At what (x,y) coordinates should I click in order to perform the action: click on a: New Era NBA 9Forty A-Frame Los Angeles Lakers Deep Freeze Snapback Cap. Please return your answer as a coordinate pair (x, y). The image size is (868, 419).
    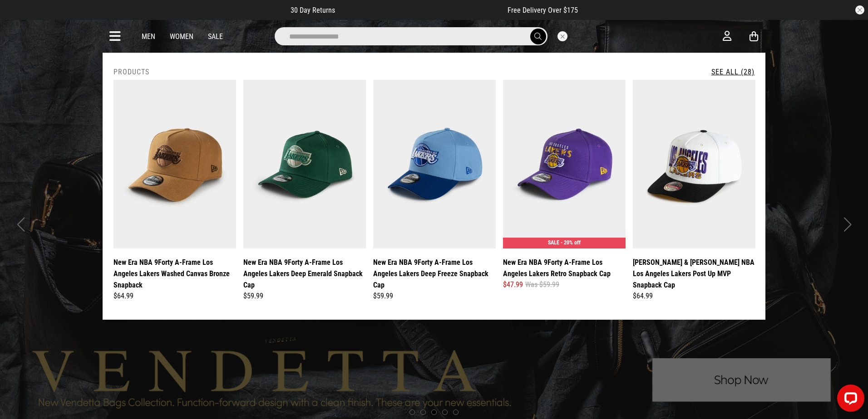
    Looking at the image, I should click on (434, 274).